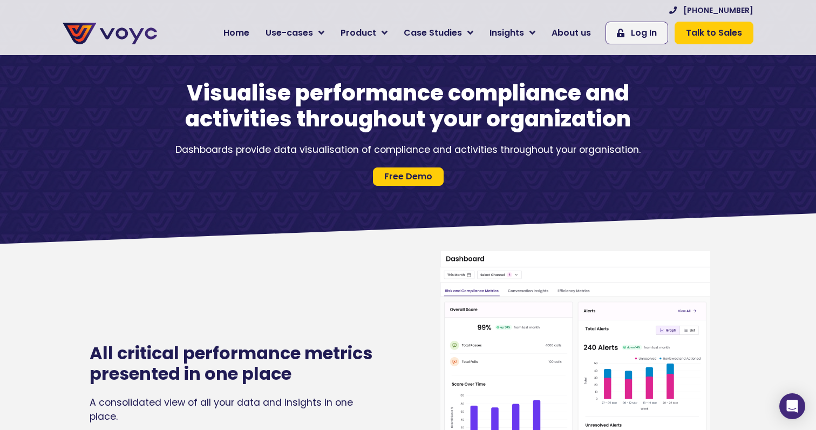 This screenshot has width=816, height=430. What do you see at coordinates (512, 33) in the screenshot?
I see `a: Insights` at bounding box center [512, 33].